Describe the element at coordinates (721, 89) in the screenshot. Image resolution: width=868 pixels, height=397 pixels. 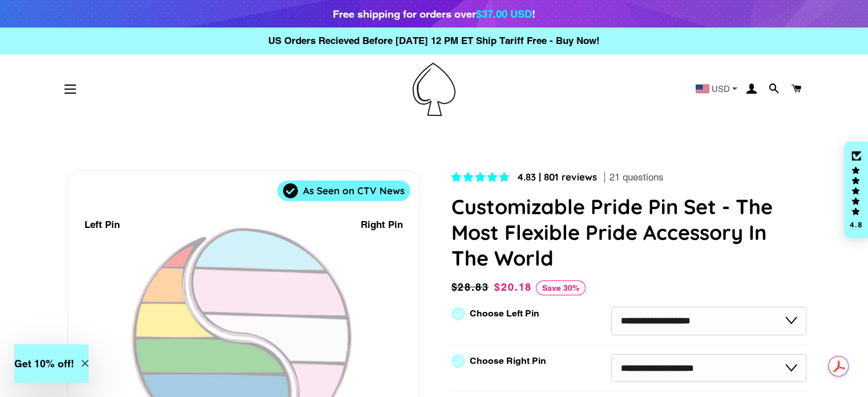
I see `span: USD` at that location.